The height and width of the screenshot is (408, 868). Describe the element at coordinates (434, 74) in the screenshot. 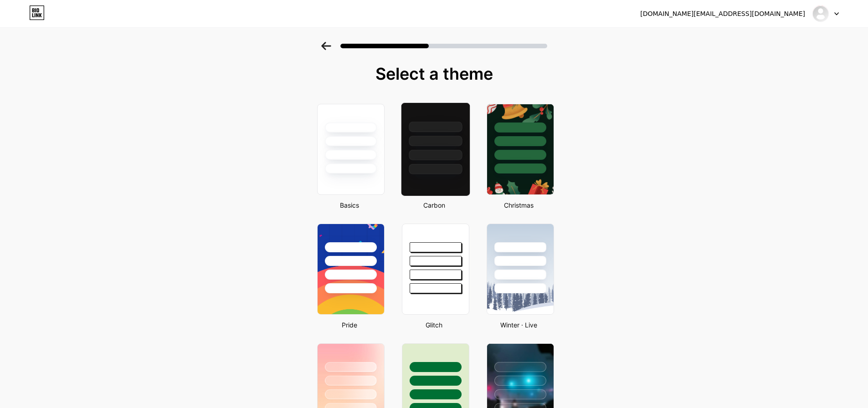

I see `div: Select a theme` at that location.